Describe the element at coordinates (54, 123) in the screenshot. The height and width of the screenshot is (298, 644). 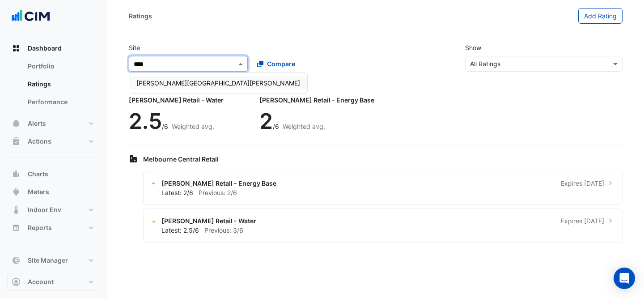
I see `button: Alerts` at that location.